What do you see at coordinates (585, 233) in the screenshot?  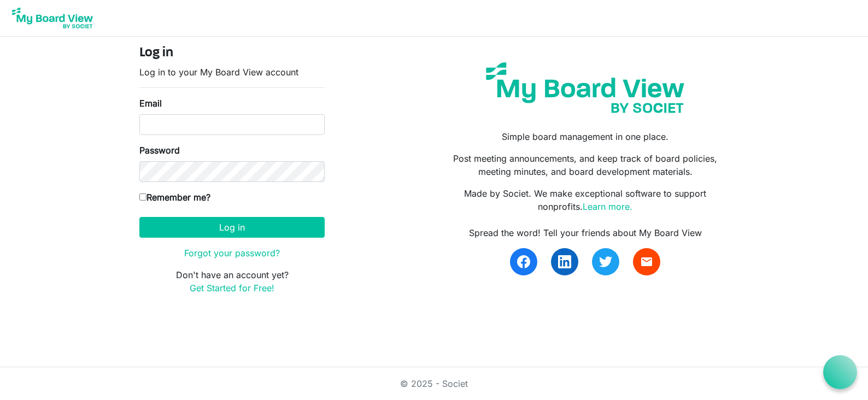 I see `div: Spread the word! Tell your friends about My Board View` at bounding box center [585, 233].